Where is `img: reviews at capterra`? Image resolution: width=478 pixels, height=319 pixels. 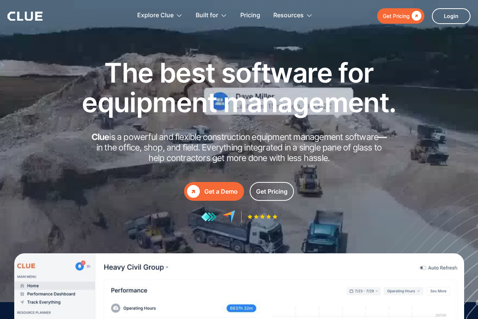
img: reviews at capterra is located at coordinates (229, 216).